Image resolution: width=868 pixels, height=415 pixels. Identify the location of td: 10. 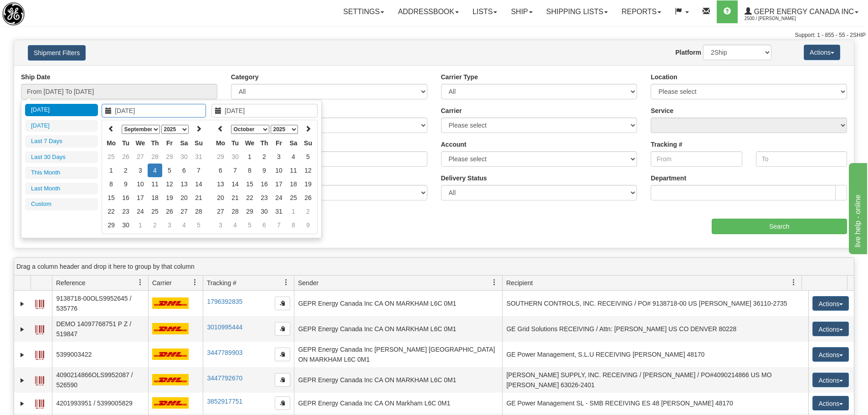
(279, 171).